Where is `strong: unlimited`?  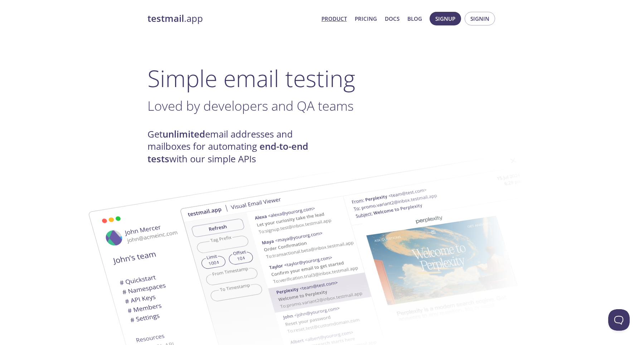
strong: unlimited is located at coordinates (184, 134).